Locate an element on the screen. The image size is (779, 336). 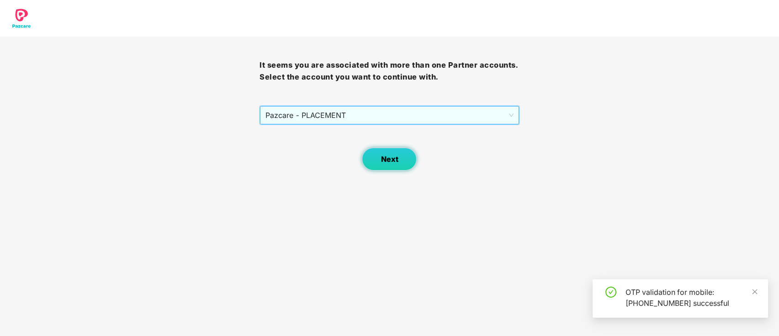
span: Pazcare - PLACEMENT is located at coordinates (389, 115).